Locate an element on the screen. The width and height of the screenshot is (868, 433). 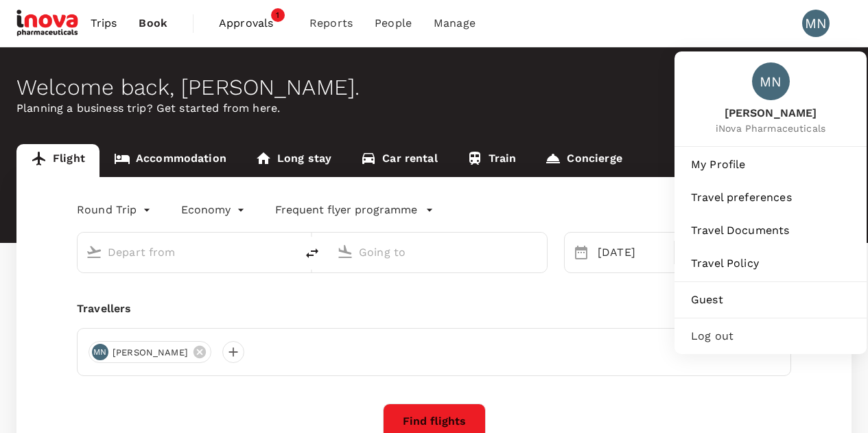
span: Travel preferences is located at coordinates (771, 198).